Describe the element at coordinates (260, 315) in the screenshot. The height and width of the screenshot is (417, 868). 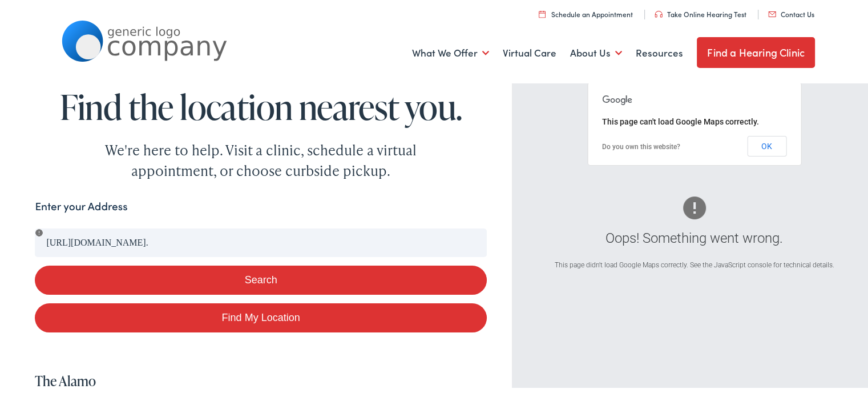
I see `a: Find My Location` at that location.